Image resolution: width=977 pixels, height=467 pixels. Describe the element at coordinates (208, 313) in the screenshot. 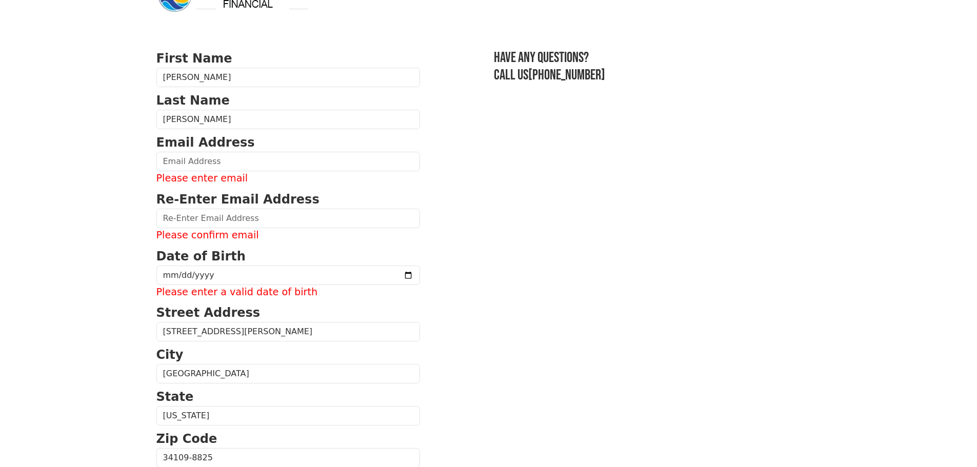

I see `strong: Street Address` at that location.